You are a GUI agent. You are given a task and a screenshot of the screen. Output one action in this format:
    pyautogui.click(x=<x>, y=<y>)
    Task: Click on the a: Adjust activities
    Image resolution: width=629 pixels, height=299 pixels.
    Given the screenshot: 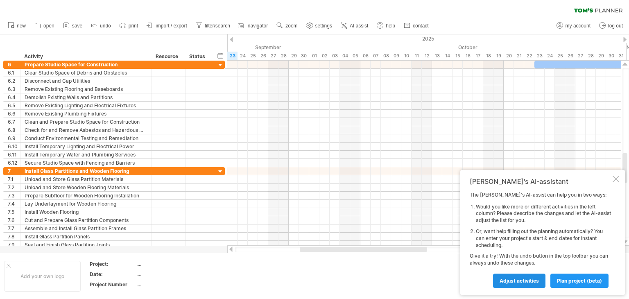 What is the action you would take?
    pyautogui.click(x=519, y=280)
    